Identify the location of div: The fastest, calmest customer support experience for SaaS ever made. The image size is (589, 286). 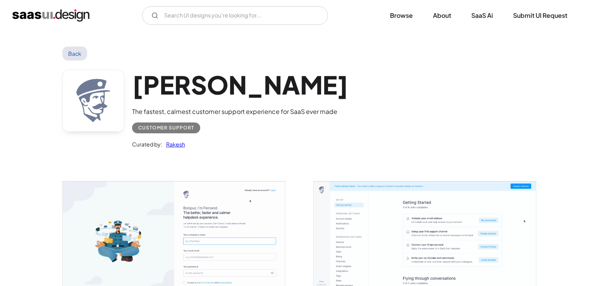
(240, 112).